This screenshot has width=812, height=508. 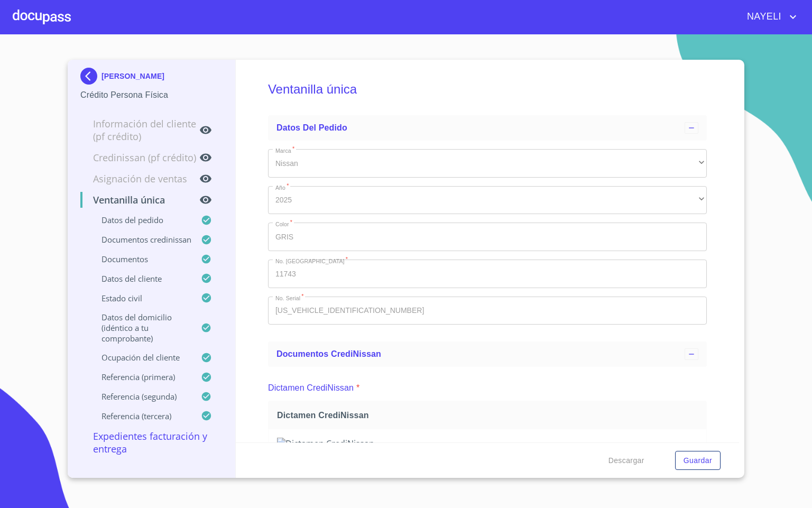 What do you see at coordinates (487, 128) in the screenshot?
I see `div: Datos del pedido` at bounding box center [487, 128].